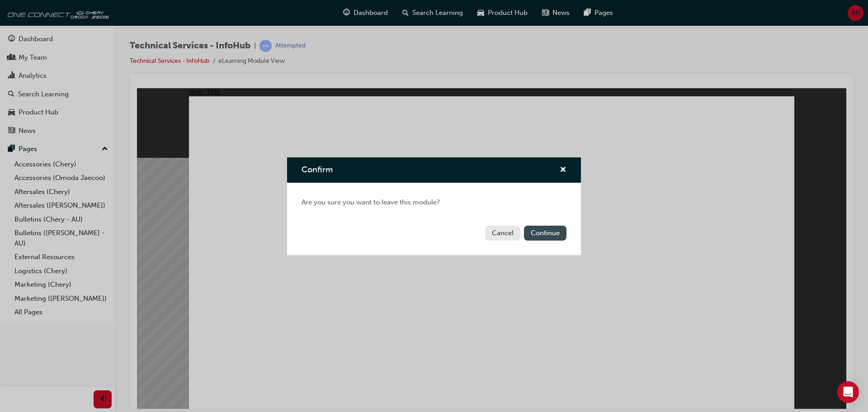  I want to click on div: Are you sure you want to leave this module?, so click(434, 202).